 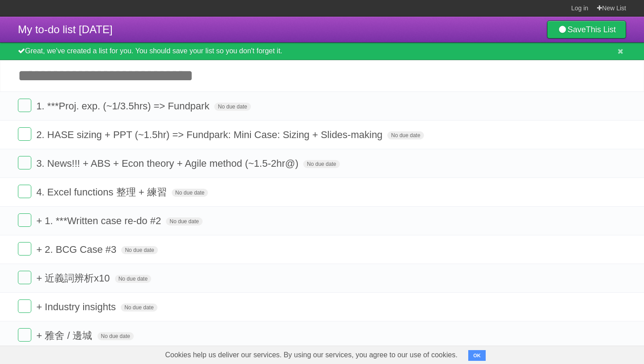 What do you see at coordinates (168, 163) in the screenshot?
I see `span: 3. News!!! + ABS + Econ theory + Agile method (~1.5-2hr@)` at bounding box center [168, 163].